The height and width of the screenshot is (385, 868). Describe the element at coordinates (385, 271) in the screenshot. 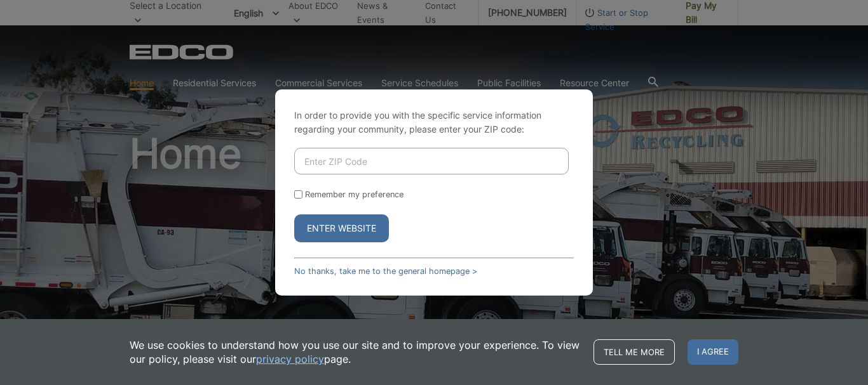

I see `a: No thanks, take me to the general homepage >` at that location.